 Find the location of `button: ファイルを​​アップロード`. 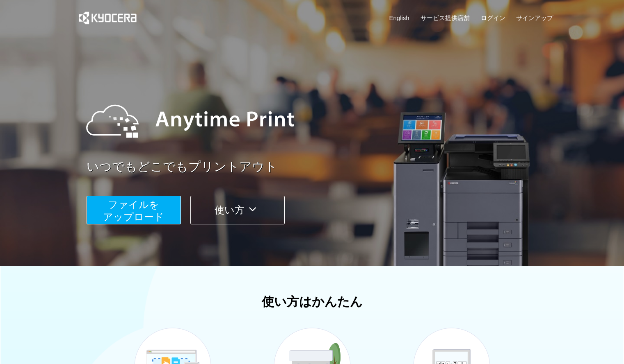

button: ファイルを​​アップロード is located at coordinates (134, 210).